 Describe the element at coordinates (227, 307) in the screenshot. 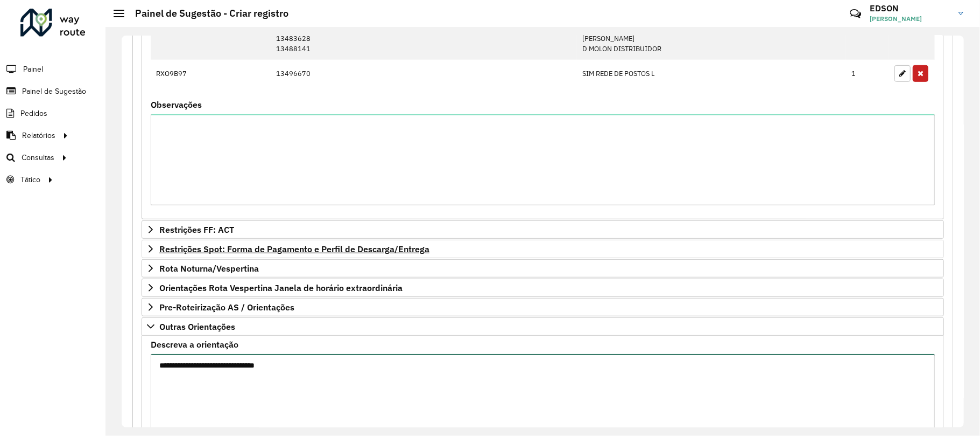

I see `span: Pre-Roteirização AS / Orientações` at that location.